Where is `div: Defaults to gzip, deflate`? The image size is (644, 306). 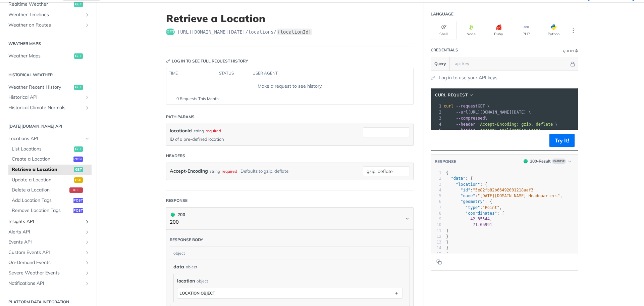
div: Defaults to gzip, deflate is located at coordinates (265, 171).